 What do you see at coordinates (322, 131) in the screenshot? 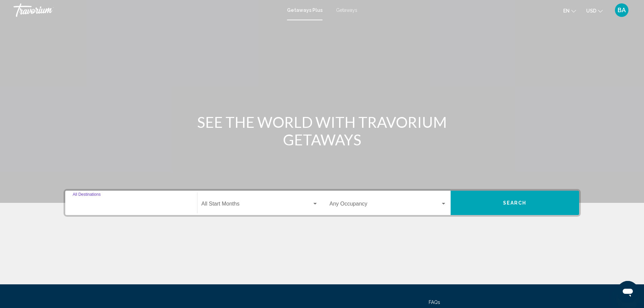
I see `h1: SEE THE WORLD WITH TRAVORIUM GETAWAYS` at bounding box center [322, 131].